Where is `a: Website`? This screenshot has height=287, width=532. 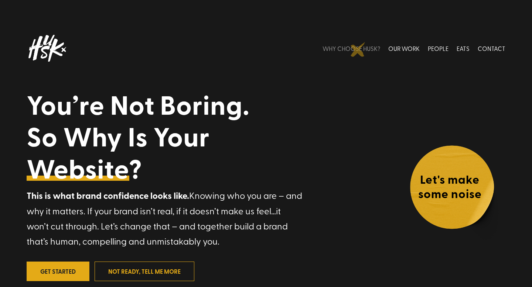 a: Website is located at coordinates (78, 168).